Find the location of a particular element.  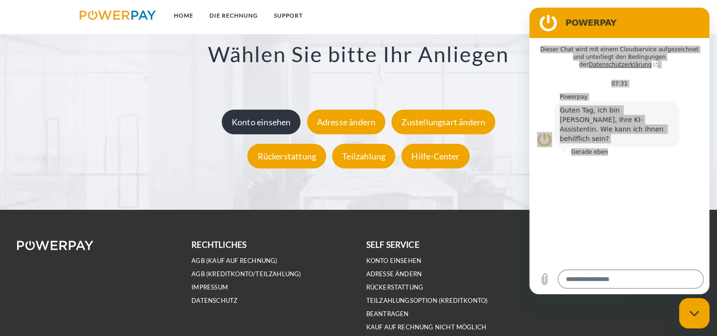

a: Home is located at coordinates (183, 16).